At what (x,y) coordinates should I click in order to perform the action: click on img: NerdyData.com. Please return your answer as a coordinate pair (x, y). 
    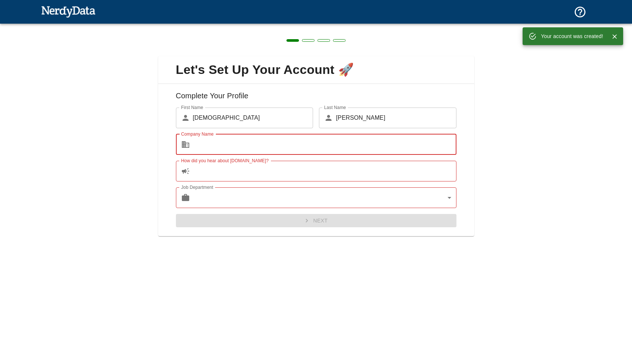
    Looking at the image, I should click on (68, 12).